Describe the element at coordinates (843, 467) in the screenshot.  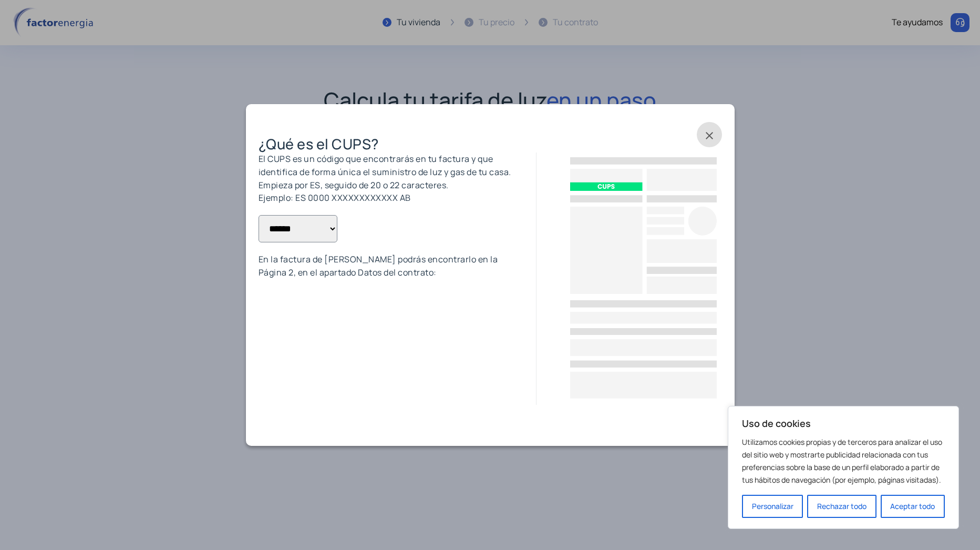
I see `div: Uso de cookies` at that location.